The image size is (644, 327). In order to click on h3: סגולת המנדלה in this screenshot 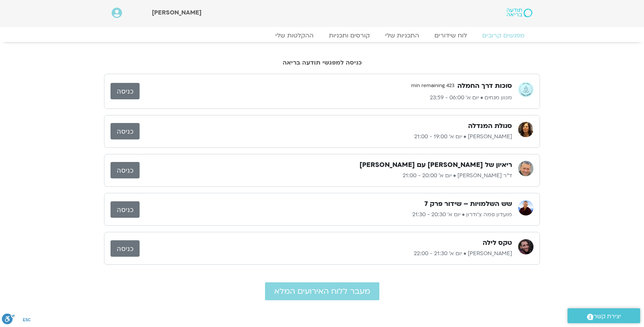, I will do `click(490, 126)`.